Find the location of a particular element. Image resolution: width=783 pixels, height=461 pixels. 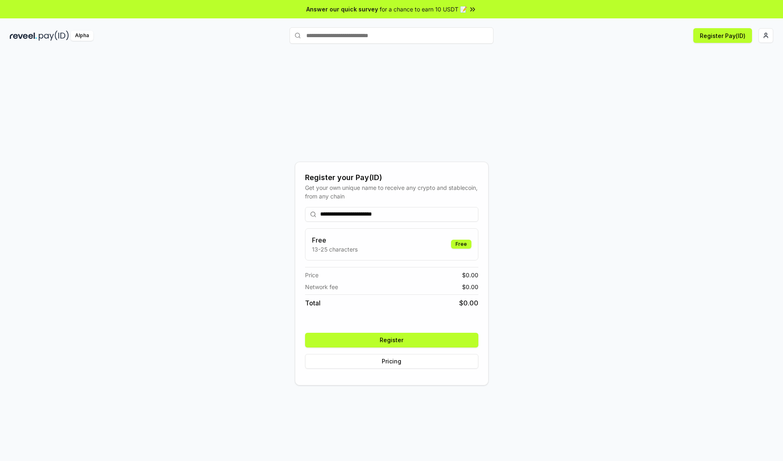

p: 13-25 characters is located at coordinates (335, 249).